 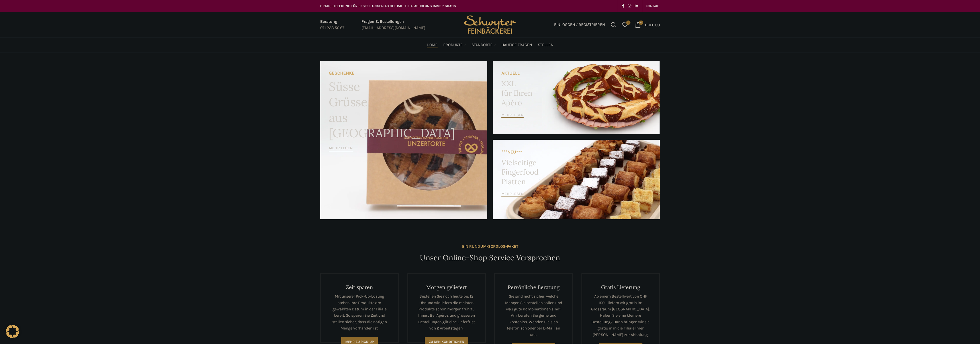 I want to click on span: Home, so click(x=432, y=45).